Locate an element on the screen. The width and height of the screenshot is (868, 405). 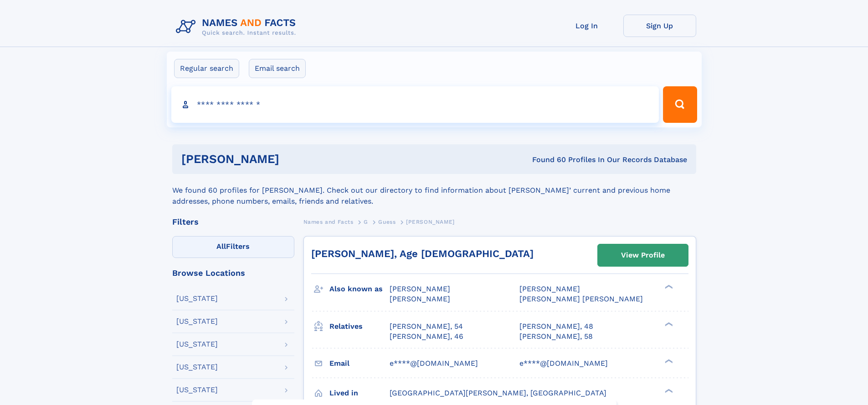
a: Guess is located at coordinates (387, 221).